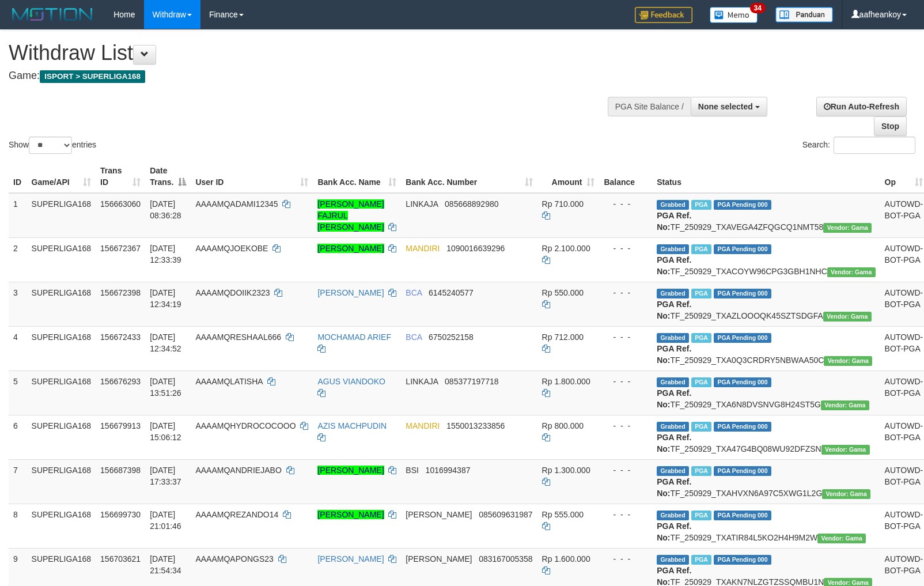  Describe the element at coordinates (804, 14) in the screenshot. I see `img: panduan.png` at that location.